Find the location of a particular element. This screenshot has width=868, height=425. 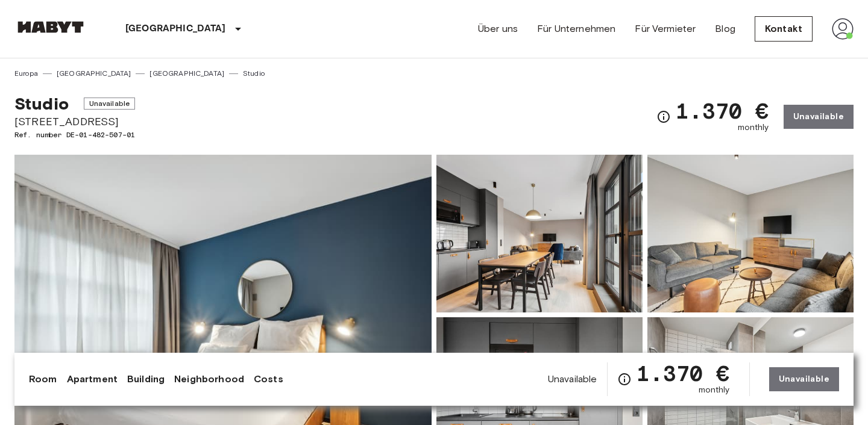

span: Studio is located at coordinates (42, 103).